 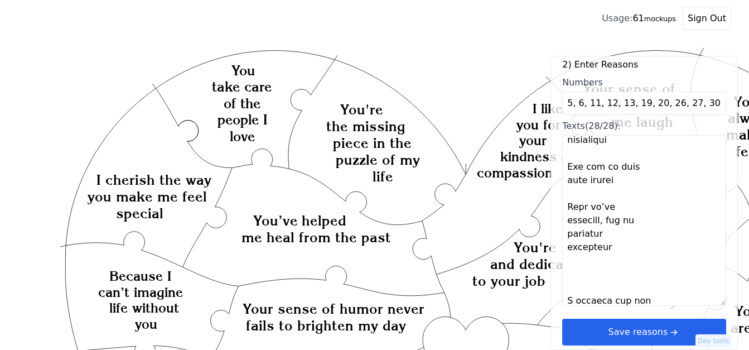 What do you see at coordinates (674, 332) in the screenshot?
I see `svg: arrow right short` at bounding box center [674, 332].